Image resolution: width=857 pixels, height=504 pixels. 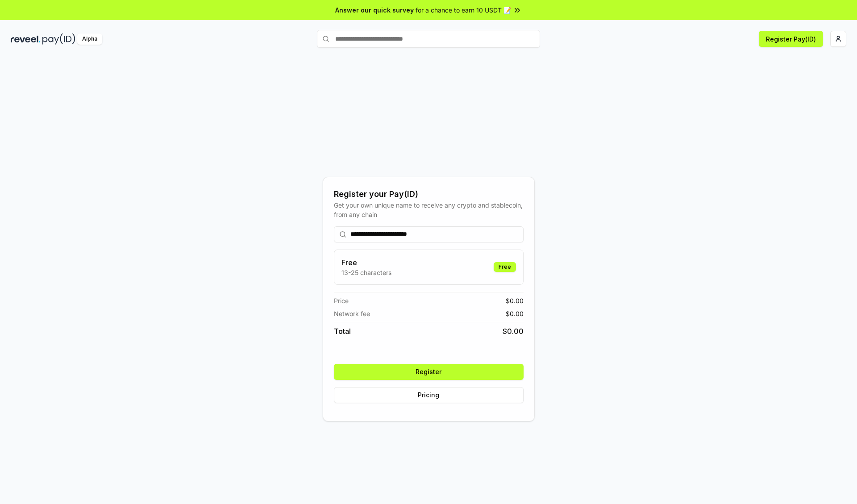 I want to click on div: Register your Pay(ID), so click(x=429, y=194).